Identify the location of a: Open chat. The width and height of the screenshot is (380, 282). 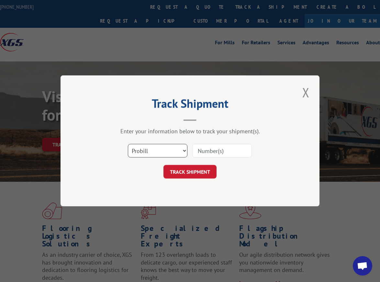
(362, 266).